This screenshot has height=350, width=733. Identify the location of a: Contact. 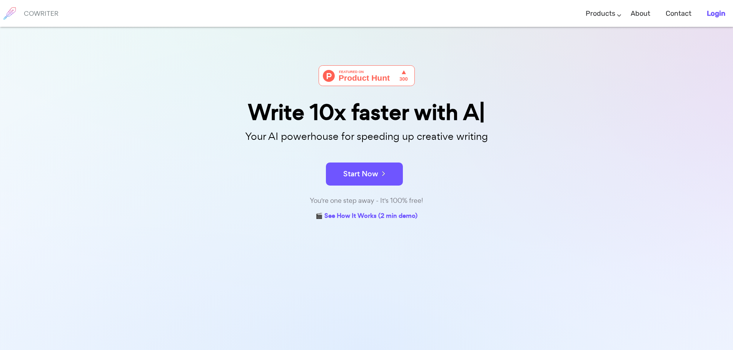
(678, 13).